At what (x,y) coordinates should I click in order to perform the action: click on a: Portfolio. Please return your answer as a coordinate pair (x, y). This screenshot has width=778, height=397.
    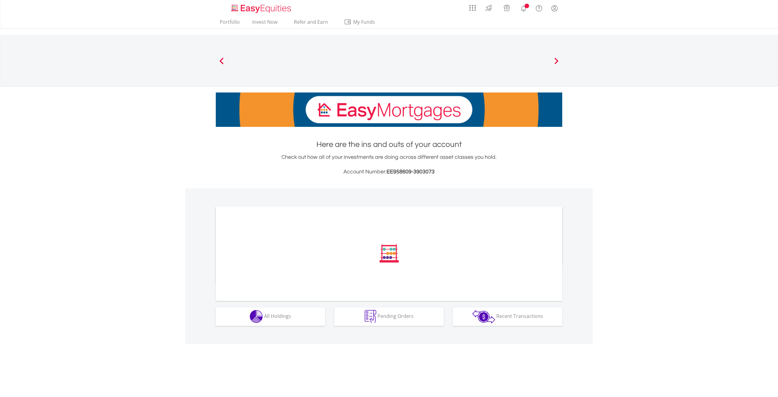
    Looking at the image, I should click on (230, 23).